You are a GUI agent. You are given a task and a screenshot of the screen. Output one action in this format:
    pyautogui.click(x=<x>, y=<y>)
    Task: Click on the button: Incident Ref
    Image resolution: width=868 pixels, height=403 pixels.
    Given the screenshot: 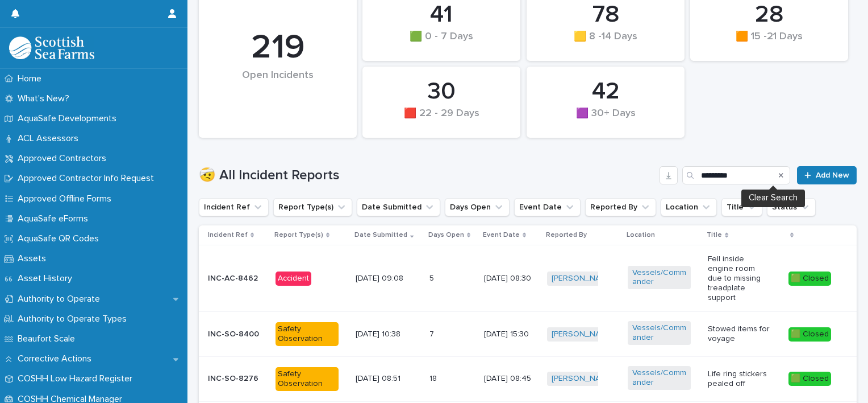 What is the action you would take?
    pyautogui.click(x=233, y=207)
    